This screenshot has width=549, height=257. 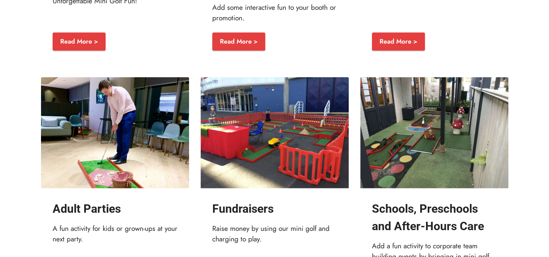 I want to click on strong: Schools, Preschools and After-Hours Care, so click(x=428, y=217).